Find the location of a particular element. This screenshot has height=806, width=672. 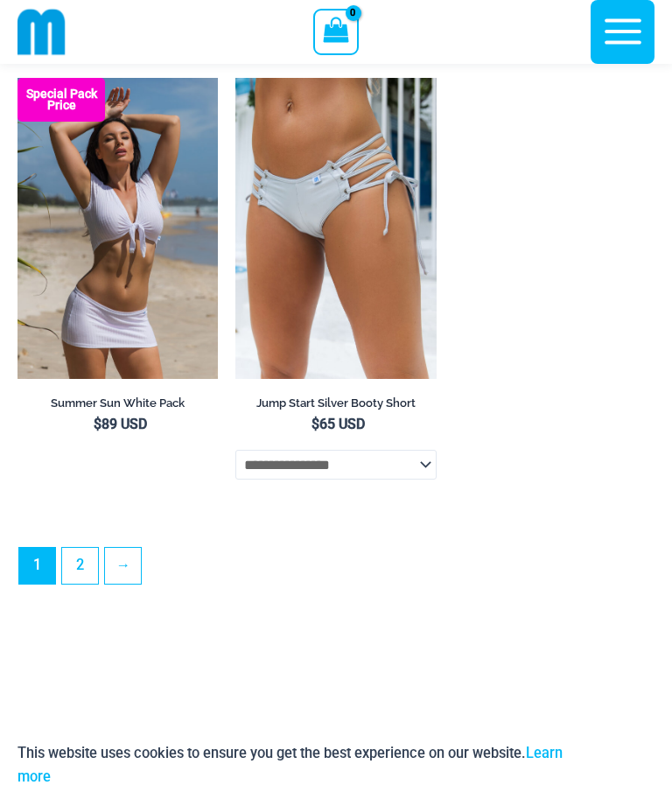

bdi: 89 USD is located at coordinates (120, 423).